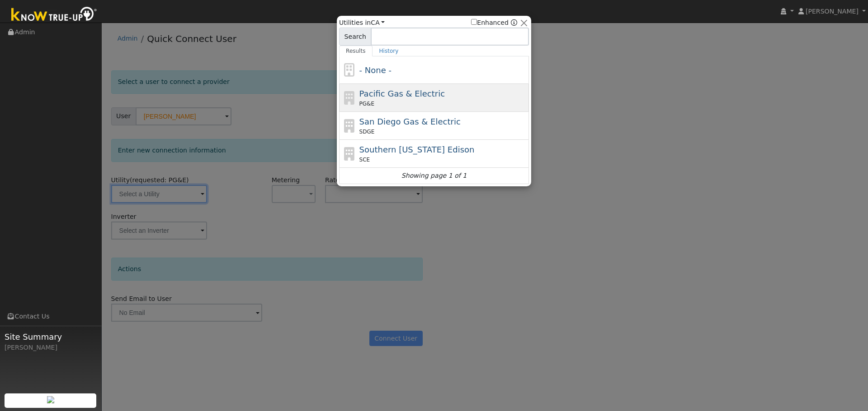 Image resolution: width=868 pixels, height=411 pixels. I want to click on span: Utilities in, so click(361, 23).